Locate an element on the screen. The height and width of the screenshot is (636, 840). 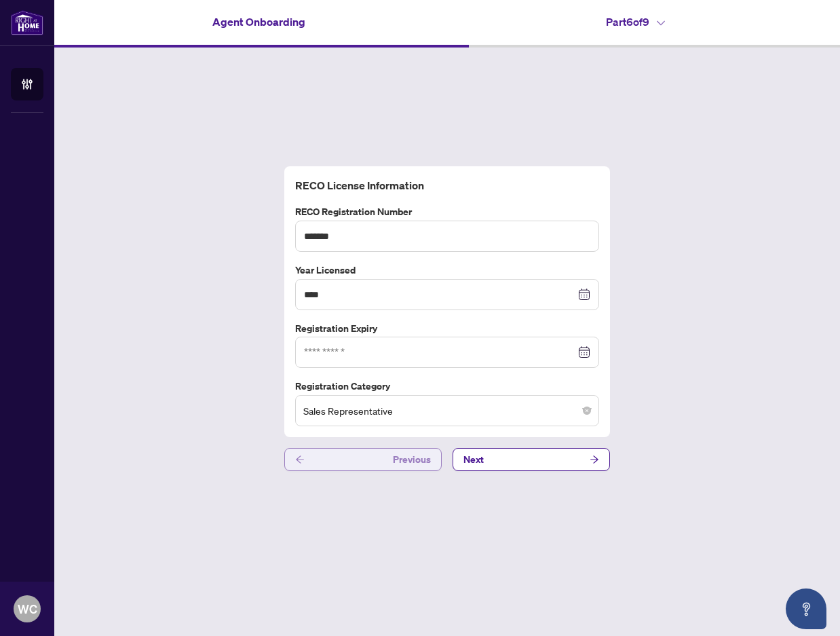
span: arrow-left is located at coordinates (300, 459).